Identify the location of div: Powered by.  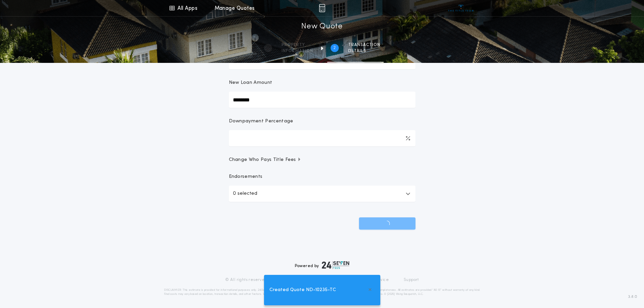
(322, 265).